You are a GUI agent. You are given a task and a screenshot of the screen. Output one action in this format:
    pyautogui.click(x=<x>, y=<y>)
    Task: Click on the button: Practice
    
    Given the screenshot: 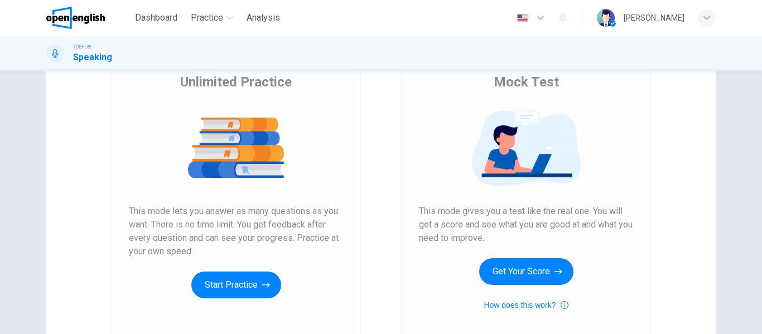 What is the action you would take?
    pyautogui.click(x=212, y=18)
    